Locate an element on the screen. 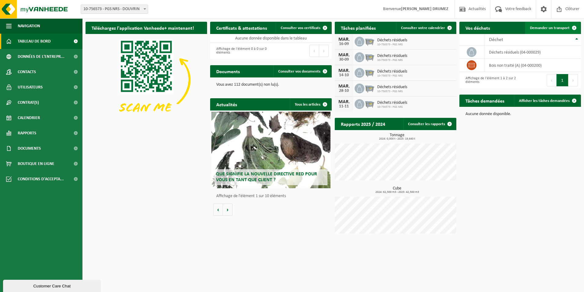  span: Demander un transport is located at coordinates (550, 28).